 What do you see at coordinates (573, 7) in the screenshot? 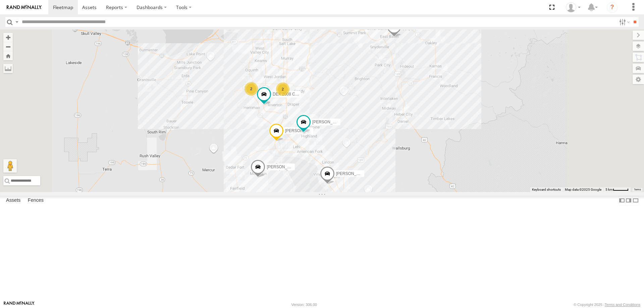
I see `div: Allen Bauer` at bounding box center [573, 7].